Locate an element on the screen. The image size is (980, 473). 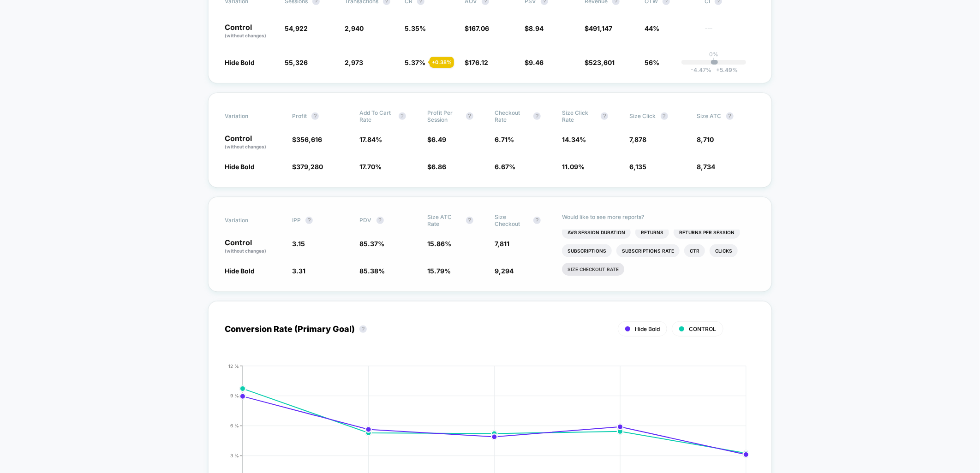
p: Would like to see more reports? is located at coordinates (658, 217).